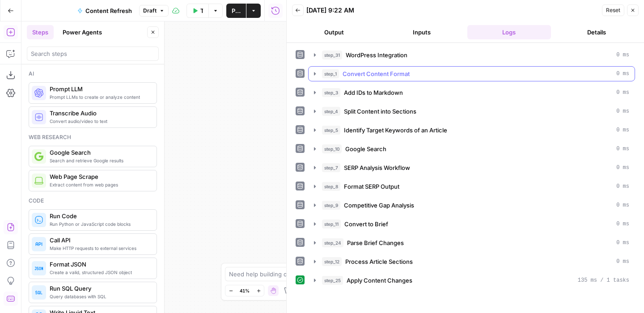 The width and height of the screenshot is (644, 313). Describe the element at coordinates (99, 273) in the screenshot. I see `span: Create a valid, structured JSON object` at that location.